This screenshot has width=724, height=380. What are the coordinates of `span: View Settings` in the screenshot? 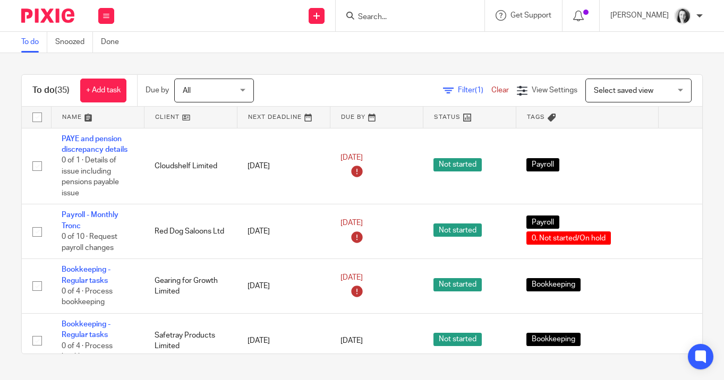 It's located at (555, 90).